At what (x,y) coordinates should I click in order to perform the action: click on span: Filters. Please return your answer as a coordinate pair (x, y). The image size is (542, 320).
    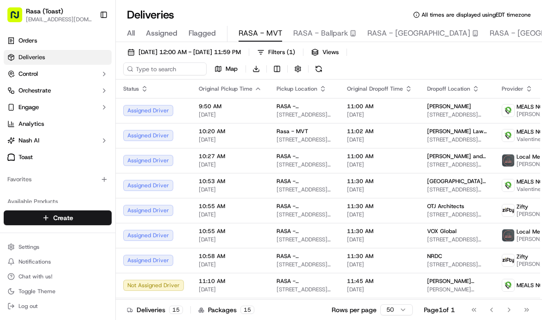
    Looking at the image, I should click on (281, 52).